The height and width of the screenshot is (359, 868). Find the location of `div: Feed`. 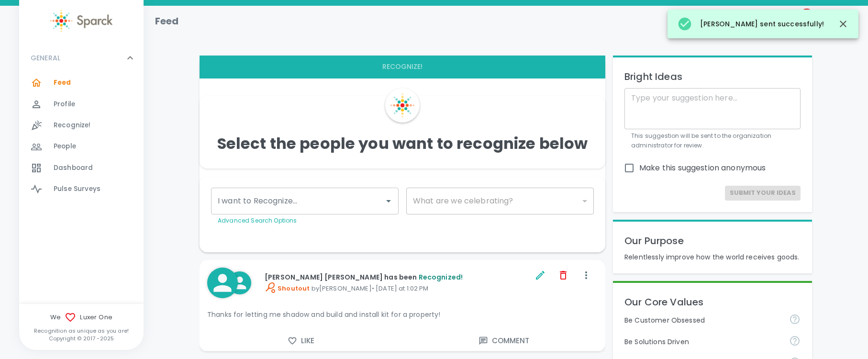

div: Feed is located at coordinates (81, 83).